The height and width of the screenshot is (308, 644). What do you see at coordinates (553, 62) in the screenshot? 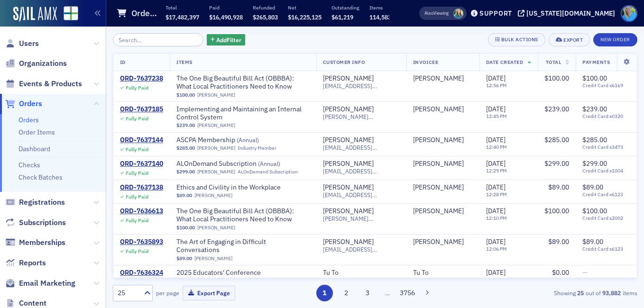
I see `span: Total` at bounding box center [553, 62].